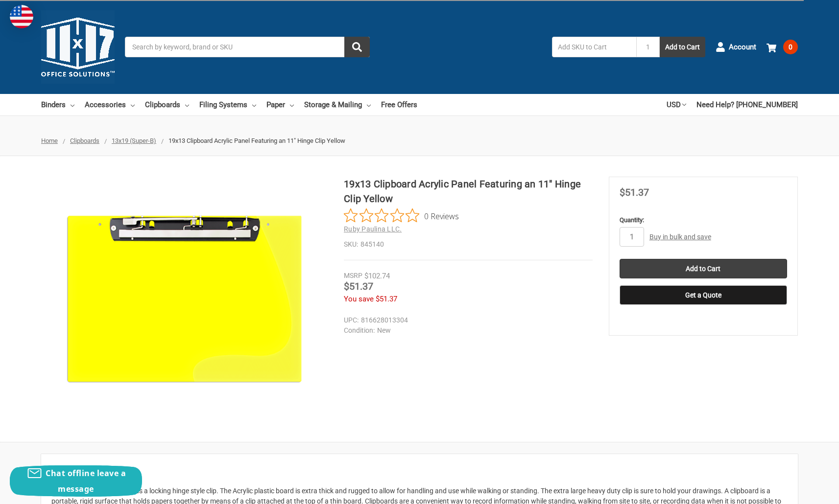 Image resolution: width=839 pixels, height=504 pixels. What do you see at coordinates (419, 472) in the screenshot?
I see `h2: Description` at bounding box center [419, 472].